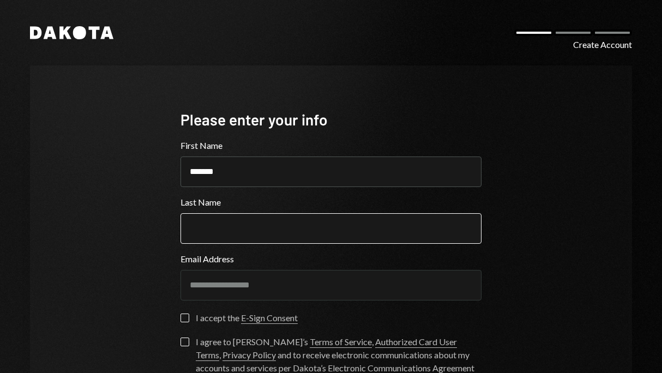 The image size is (662, 373). I want to click on button: I accept the E-Sign Consent, so click(185, 318).